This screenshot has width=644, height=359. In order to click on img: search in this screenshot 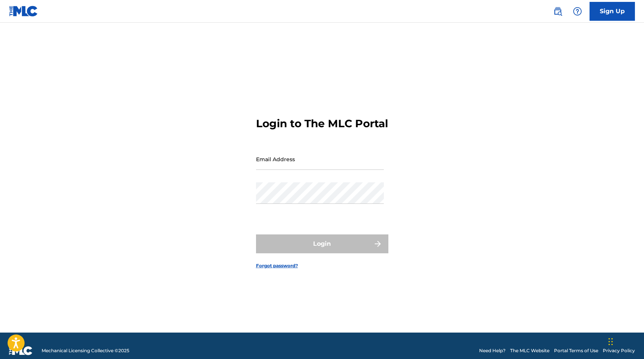, I will do `click(558, 11)`.